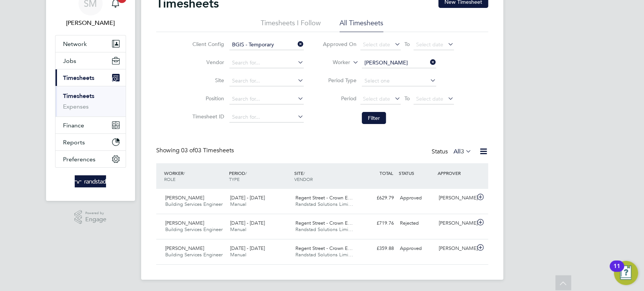 Image resolution: width=644 pixels, height=291 pixels. I want to click on label: Vendor, so click(207, 62).